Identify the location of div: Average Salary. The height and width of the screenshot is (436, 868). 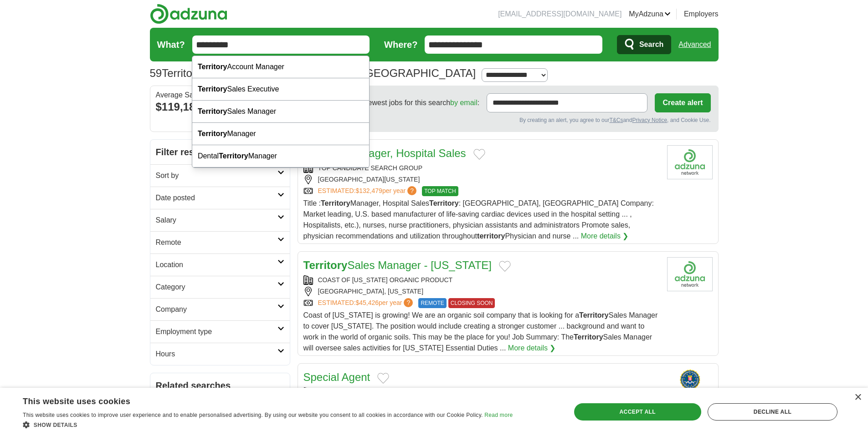
(220, 95).